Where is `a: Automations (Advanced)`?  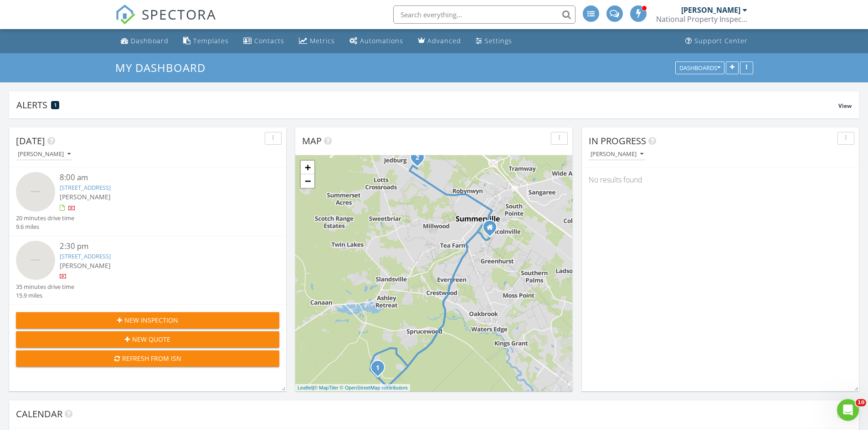 a: Automations (Advanced) is located at coordinates (377, 41).